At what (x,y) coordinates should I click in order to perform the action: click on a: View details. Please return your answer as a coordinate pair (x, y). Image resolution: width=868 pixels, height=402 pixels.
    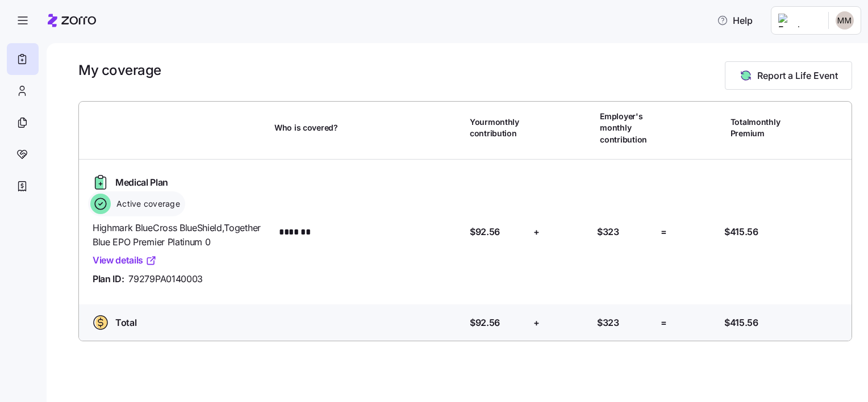
    Looking at the image, I should click on (124, 260).